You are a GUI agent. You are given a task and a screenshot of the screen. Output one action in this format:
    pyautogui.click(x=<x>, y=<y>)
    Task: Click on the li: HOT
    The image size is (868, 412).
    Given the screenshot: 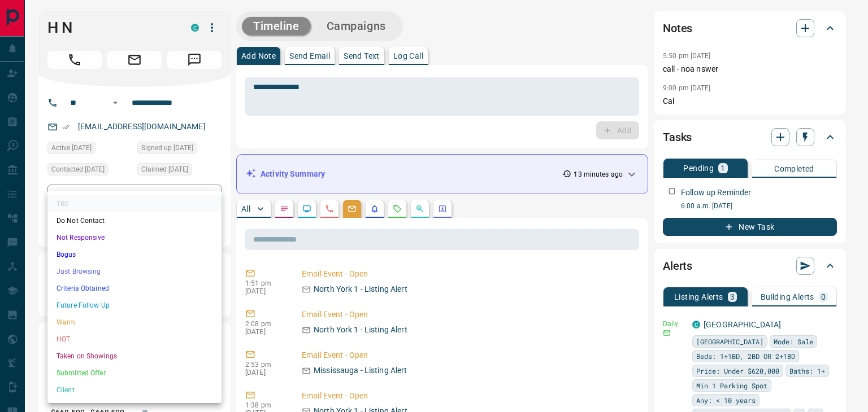 What is the action you would take?
    pyautogui.click(x=135, y=339)
    